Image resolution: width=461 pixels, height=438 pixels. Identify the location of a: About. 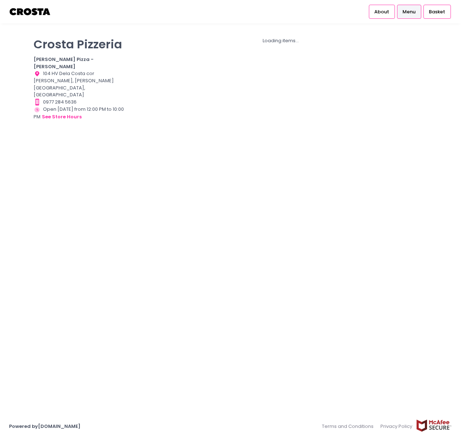
(382, 12).